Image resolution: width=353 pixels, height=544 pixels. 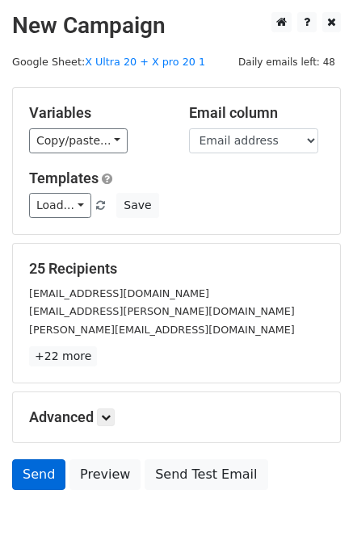 What do you see at coordinates (137, 205) in the screenshot?
I see `button: Save` at bounding box center [137, 205].